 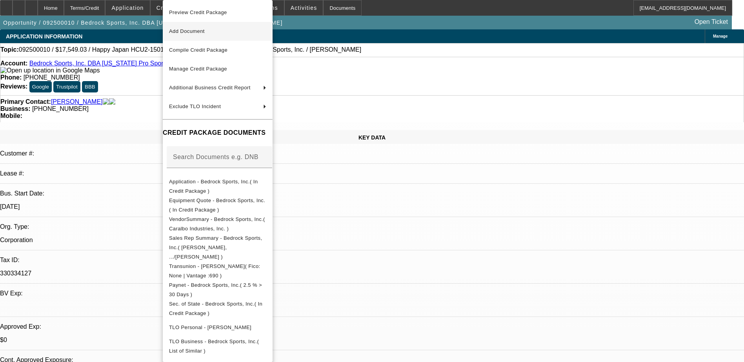 What do you see at coordinates (218, 309) in the screenshot?
I see `button: Sec. of State - Bedrock Sports, Inc.( In Credit Package )` at bounding box center [218, 309].